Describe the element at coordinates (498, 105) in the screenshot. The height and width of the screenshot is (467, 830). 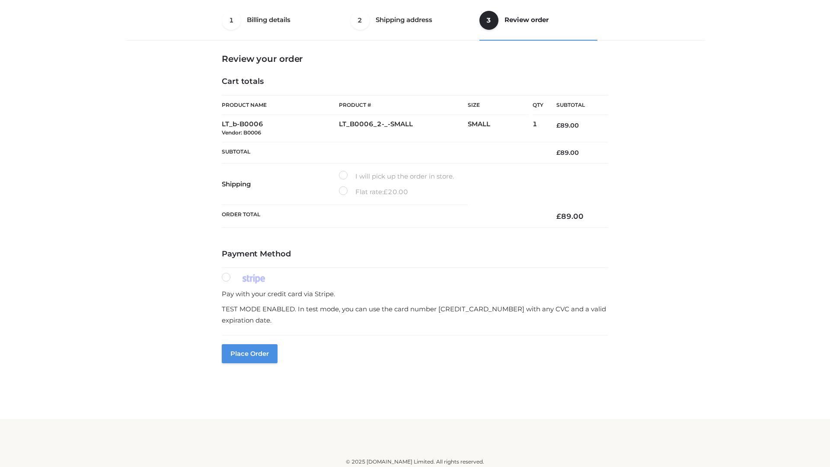
I see `th: Size` at that location.